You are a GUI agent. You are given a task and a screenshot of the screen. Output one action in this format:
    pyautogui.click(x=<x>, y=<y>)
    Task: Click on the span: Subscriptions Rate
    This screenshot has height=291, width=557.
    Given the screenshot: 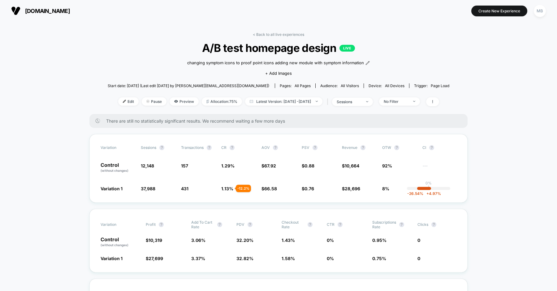 What is the action you would take?
    pyautogui.click(x=384, y=225)
    